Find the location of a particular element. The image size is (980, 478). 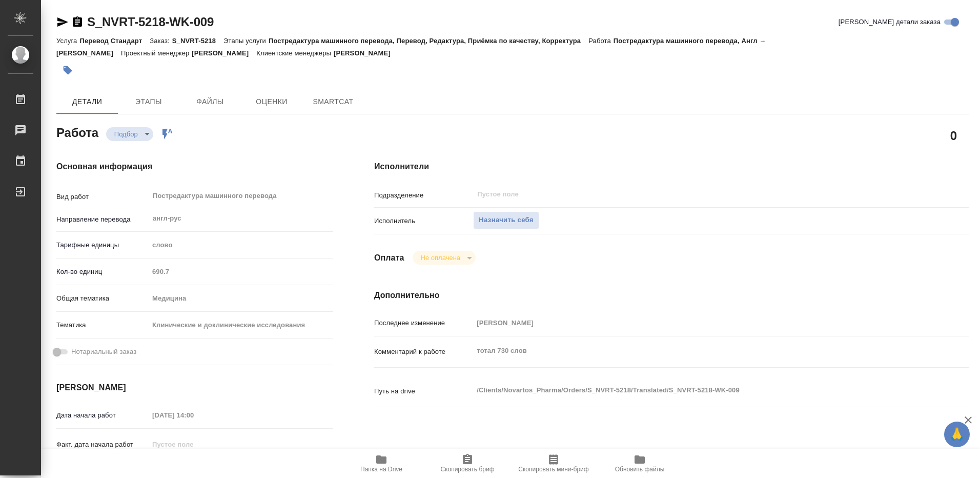

p: Постредактура машинного перевода, Перевод, Редактура, Приёмка по качеству, Корректура is located at coordinates (428, 41).